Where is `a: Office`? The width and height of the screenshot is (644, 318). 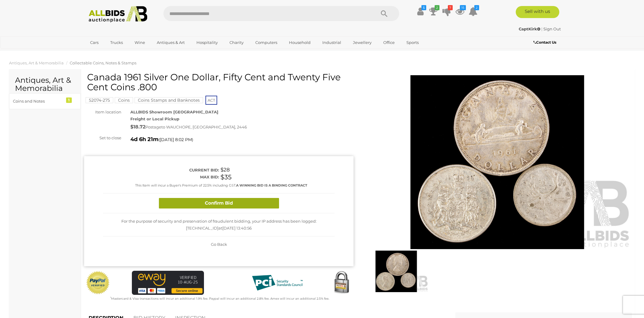 a: Office is located at coordinates (389, 42).